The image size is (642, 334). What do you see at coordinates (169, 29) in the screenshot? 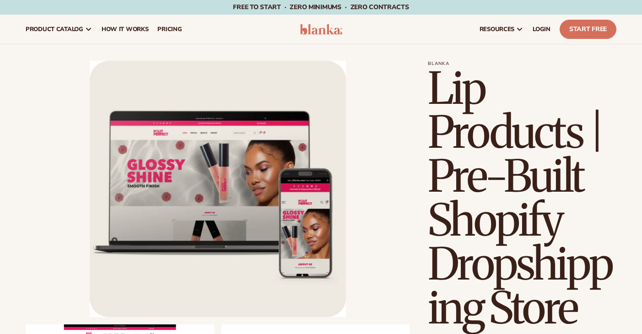
I see `span: pricing` at bounding box center [169, 29].